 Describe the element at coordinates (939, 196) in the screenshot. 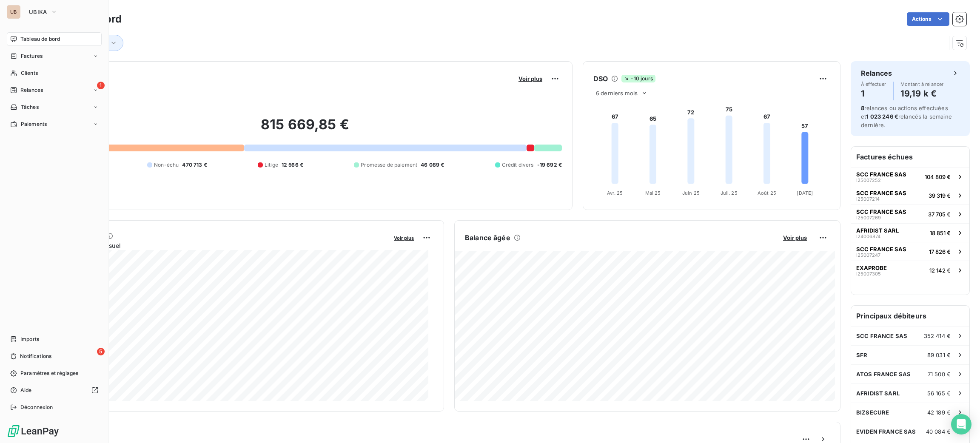

I see `span: 39 319 €` at that location.